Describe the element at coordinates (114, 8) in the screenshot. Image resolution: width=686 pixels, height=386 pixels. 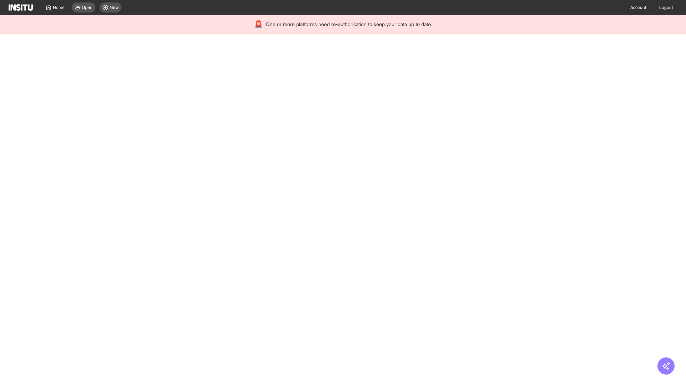
I see `span: New` at that location.